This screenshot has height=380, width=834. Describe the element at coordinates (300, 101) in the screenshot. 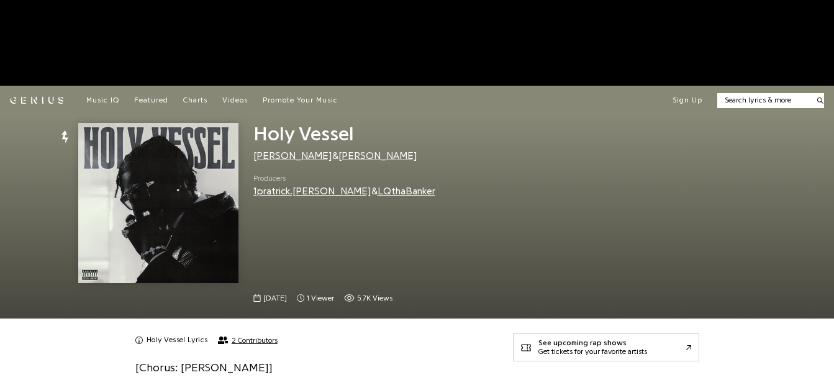

I see `a: Promote Your Music` at that location.